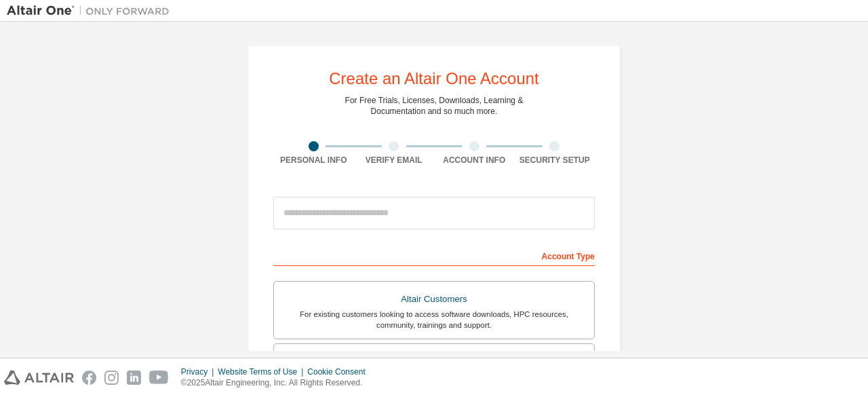 The width and height of the screenshot is (868, 397). Describe the element at coordinates (199, 371) in the screenshot. I see `div: Privacy` at that location.